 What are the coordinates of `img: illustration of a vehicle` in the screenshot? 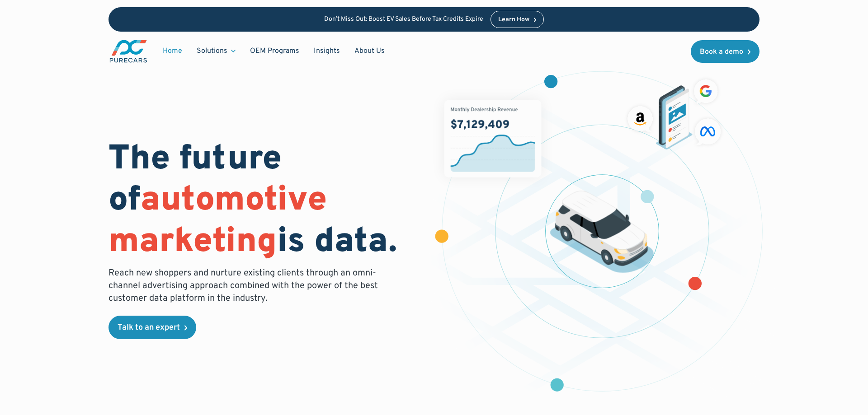 It's located at (601, 232).